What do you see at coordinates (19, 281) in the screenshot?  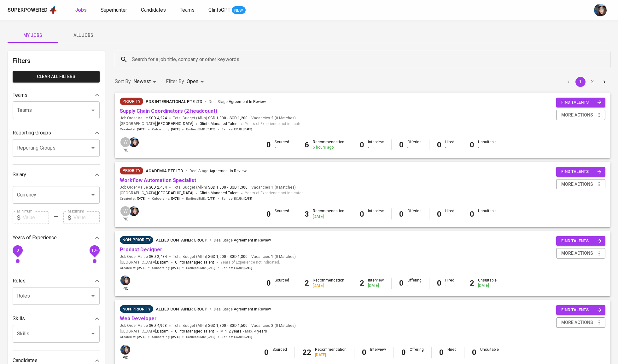 I see `p: Roles` at bounding box center [19, 281].